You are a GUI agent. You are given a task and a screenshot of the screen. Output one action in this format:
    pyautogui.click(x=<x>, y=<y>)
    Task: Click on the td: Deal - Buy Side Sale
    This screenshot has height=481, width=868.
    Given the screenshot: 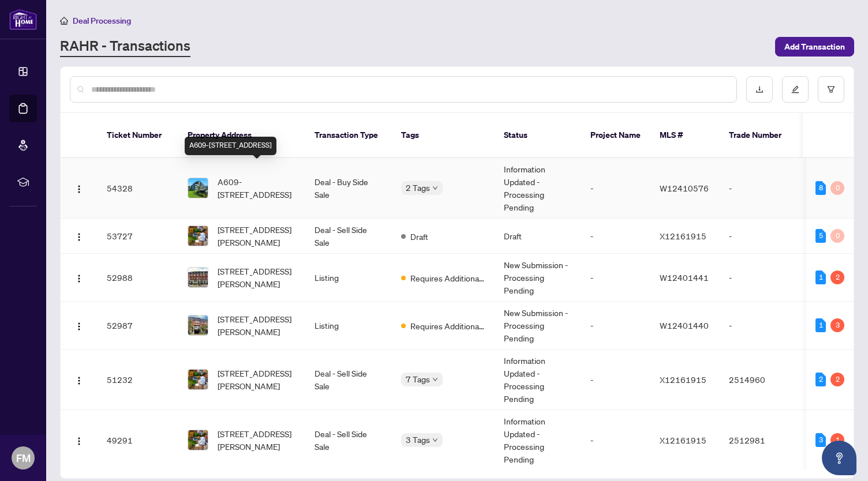 What is the action you would take?
    pyautogui.click(x=348, y=188)
    